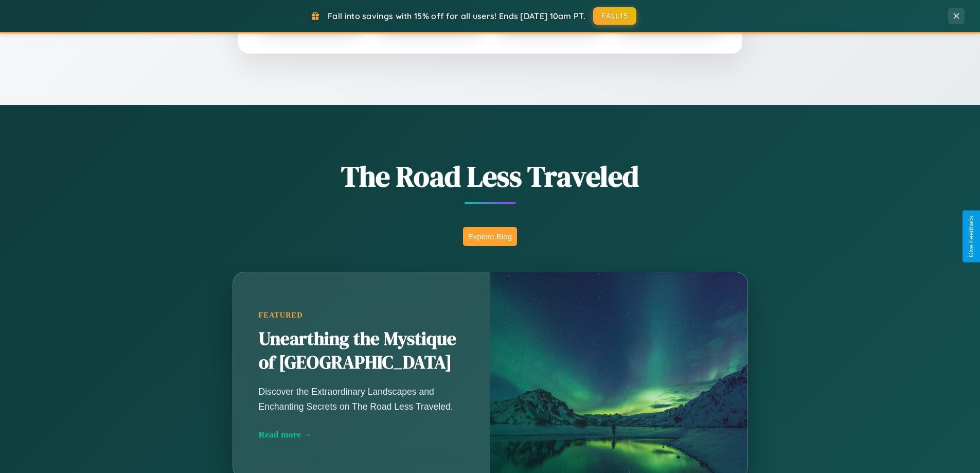 This screenshot has width=980, height=473. What do you see at coordinates (615, 16) in the screenshot?
I see `button: FALL15` at bounding box center [615, 16].